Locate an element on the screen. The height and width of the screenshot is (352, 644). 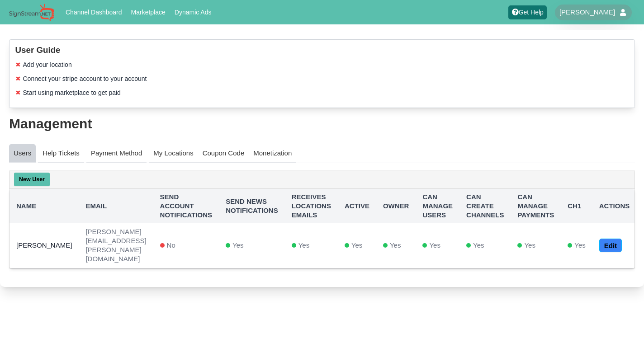
th: Send account Notifications is located at coordinates (186, 205).